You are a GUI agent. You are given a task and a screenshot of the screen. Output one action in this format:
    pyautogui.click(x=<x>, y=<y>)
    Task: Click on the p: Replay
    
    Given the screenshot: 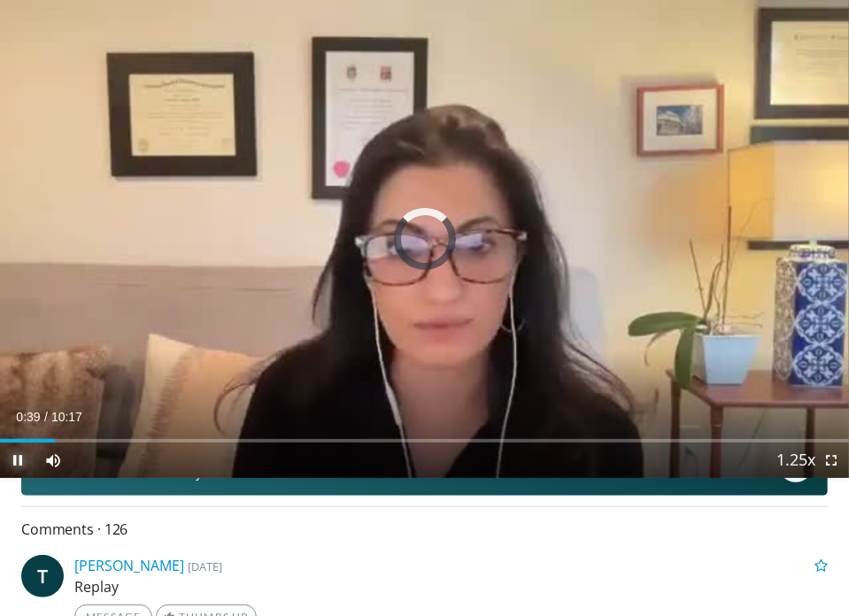 What is the action you would take?
    pyautogui.click(x=450, y=587)
    